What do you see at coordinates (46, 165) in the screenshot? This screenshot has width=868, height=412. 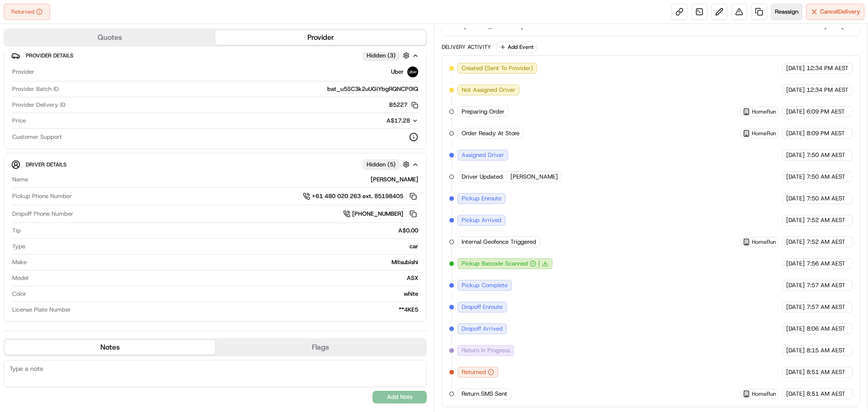 I see `span: Driver Details` at bounding box center [46, 165].